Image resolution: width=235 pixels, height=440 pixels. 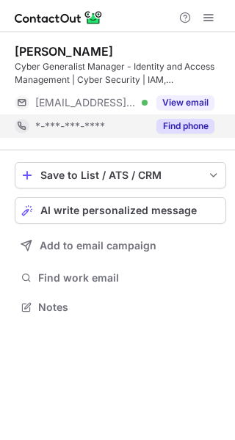 I want to click on img: ContactOut v5.3.10, so click(x=59, y=18).